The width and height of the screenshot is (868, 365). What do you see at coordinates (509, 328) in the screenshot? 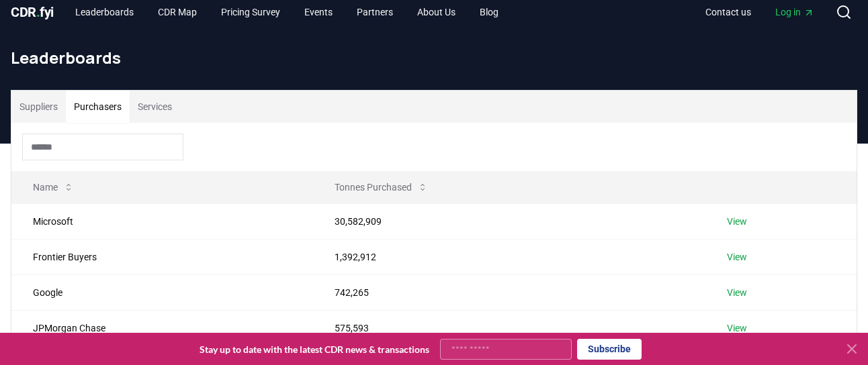
I see `td: 575,593` at bounding box center [509, 328].